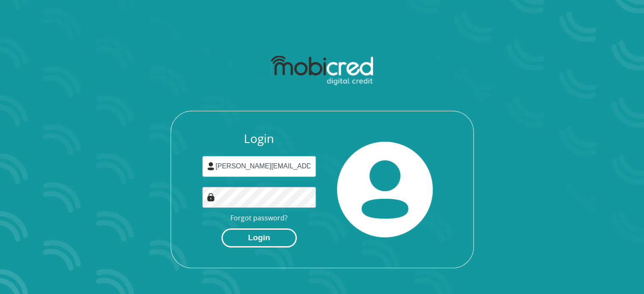  I want to click on a: Forgot password?, so click(258, 218).